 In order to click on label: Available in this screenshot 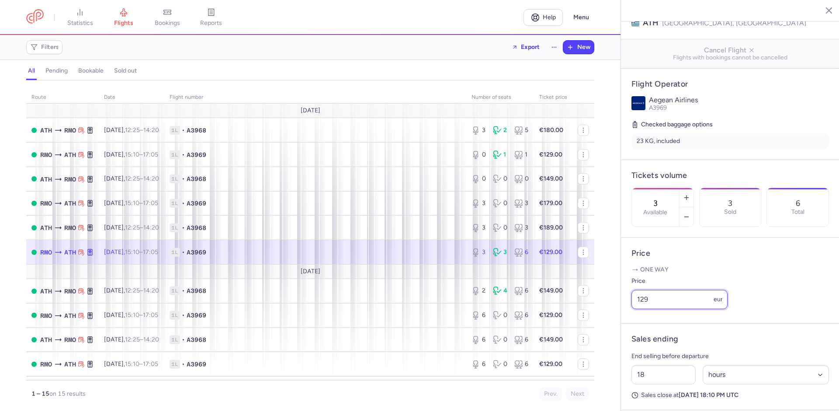, I will do `click(655, 212)`.